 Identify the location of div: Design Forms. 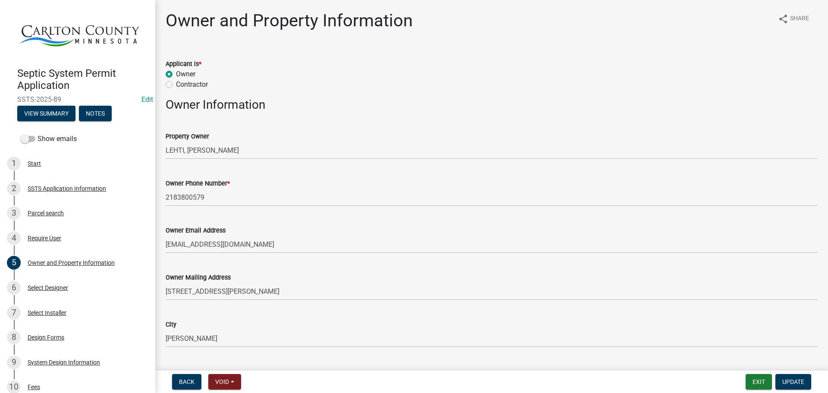
(46, 337).